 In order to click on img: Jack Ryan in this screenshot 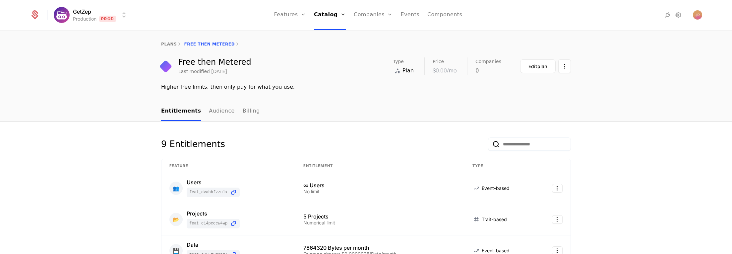, I will do `click(697, 15)`.